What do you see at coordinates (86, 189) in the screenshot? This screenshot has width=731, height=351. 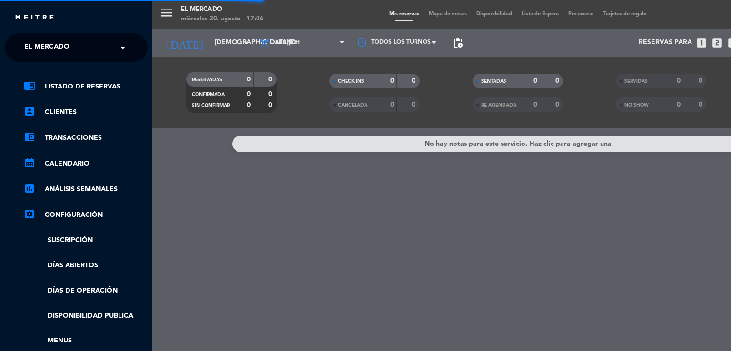 I see `a: assessmentANÁLISIS SEMANALES` at bounding box center [86, 189].